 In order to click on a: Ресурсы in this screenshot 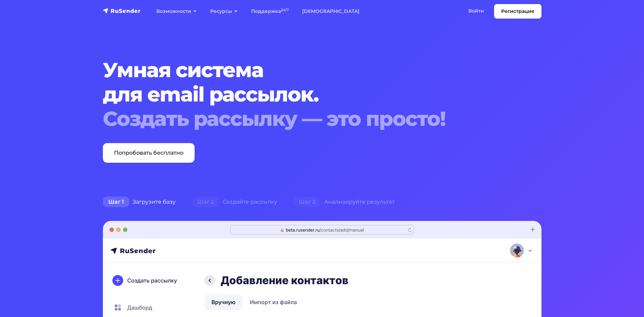, I will do `click(224, 12)`.